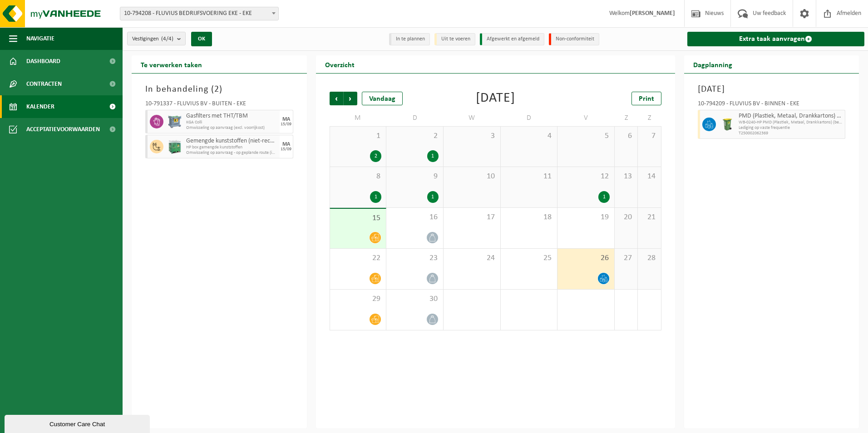  Describe the element at coordinates (414, 217) in the screenshot. I see `span: 16` at that location.